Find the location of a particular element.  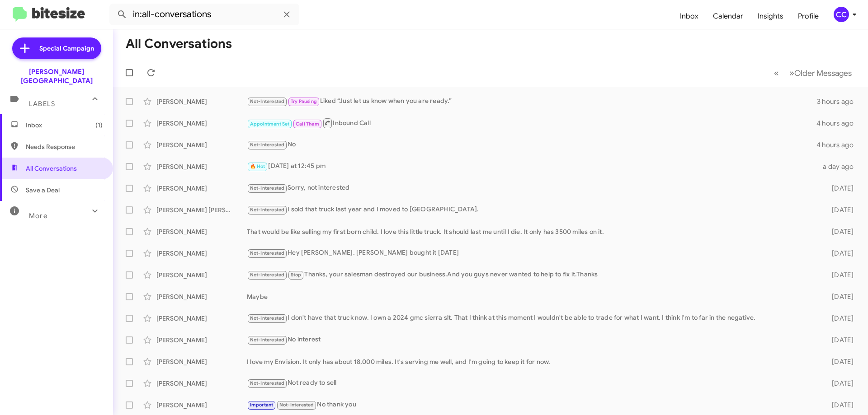

span: Labels is located at coordinates (42, 104).